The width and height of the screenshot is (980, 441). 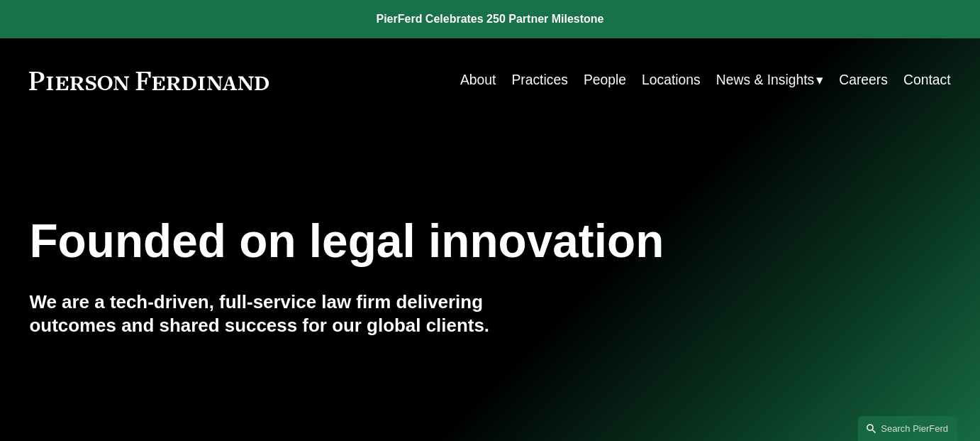 What do you see at coordinates (605, 80) in the screenshot?
I see `a: People` at bounding box center [605, 80].